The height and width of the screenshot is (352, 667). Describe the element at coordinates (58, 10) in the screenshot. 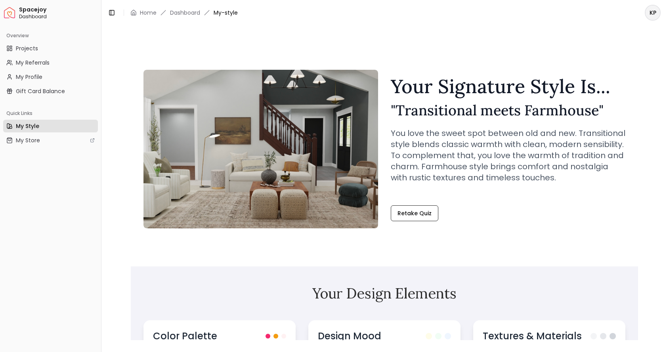

I see `span: Spacejoy` at that location.